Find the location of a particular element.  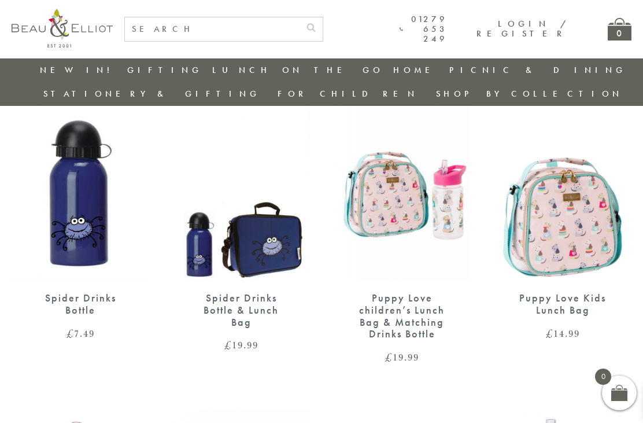

a: 01279 653 249 is located at coordinates (423, 29).